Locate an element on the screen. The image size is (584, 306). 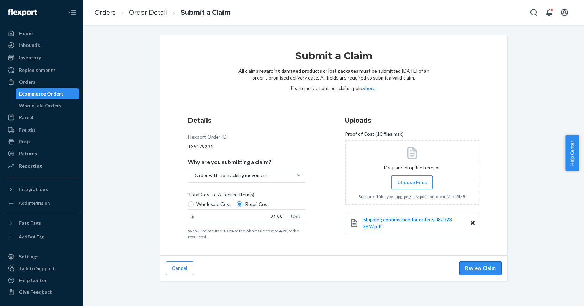
a: Parcel is located at coordinates (42, 118).